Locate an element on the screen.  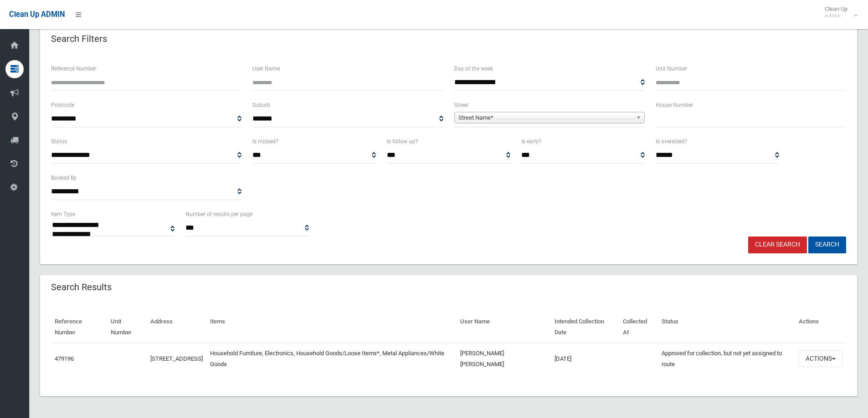
small: Admin is located at coordinates (836, 16).